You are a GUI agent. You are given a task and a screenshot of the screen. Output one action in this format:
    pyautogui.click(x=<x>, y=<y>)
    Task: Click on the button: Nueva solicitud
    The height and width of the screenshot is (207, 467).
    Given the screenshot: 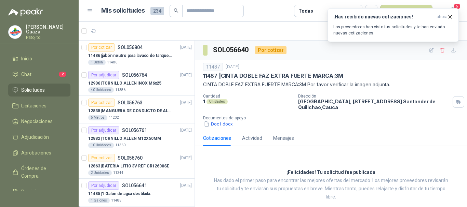 What is the action you would take?
    pyautogui.click(x=406, y=11)
    